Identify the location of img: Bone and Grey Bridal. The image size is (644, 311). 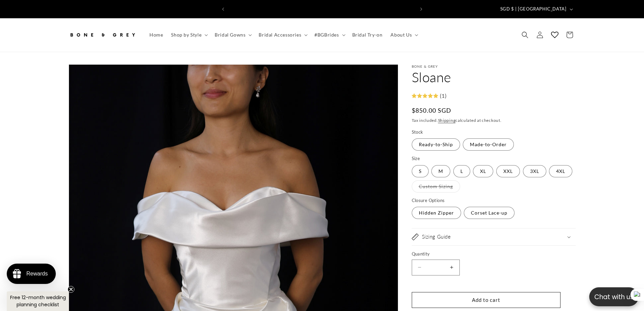
(102, 35).